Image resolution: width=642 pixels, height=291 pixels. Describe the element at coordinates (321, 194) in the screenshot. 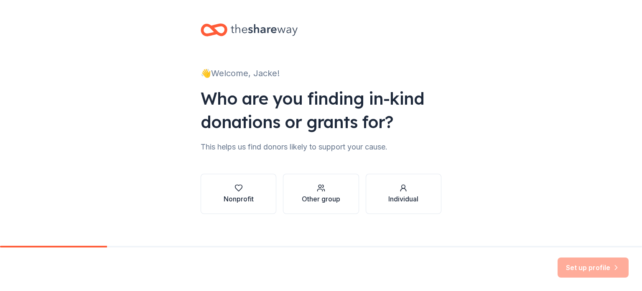

I see `button: Other group` at that location.